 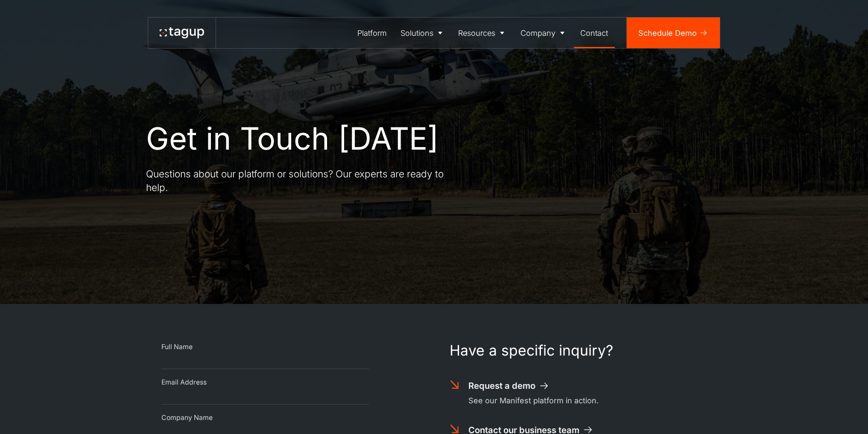 I want to click on div: Schedule Demo, so click(x=667, y=33).